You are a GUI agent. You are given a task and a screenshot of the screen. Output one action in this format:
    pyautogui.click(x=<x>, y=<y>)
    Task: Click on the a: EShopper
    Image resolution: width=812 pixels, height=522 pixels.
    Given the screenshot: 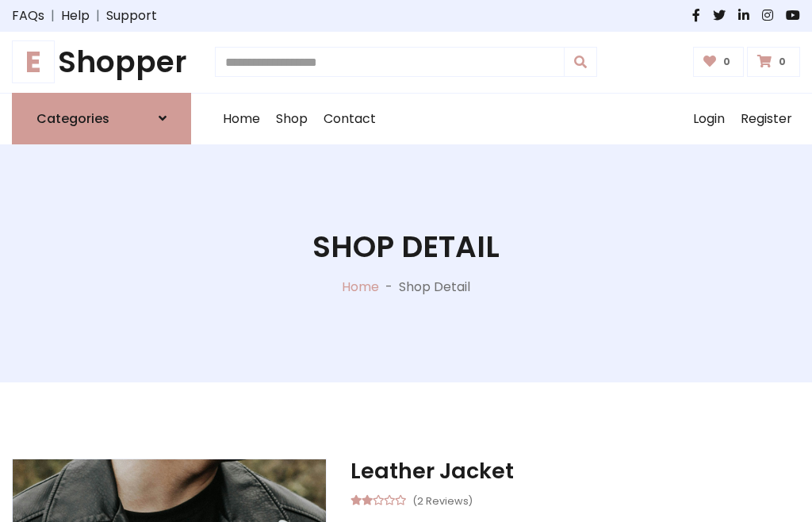 What is the action you would take?
    pyautogui.click(x=101, y=62)
    